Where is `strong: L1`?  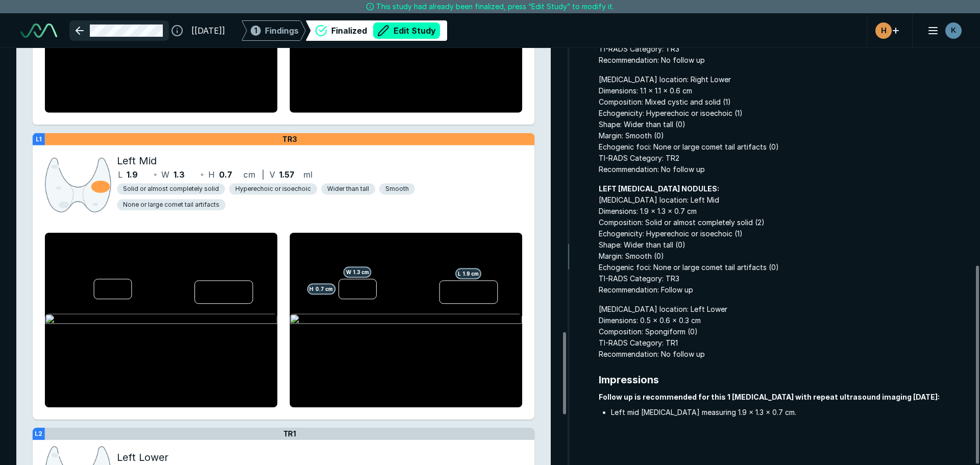 strong: L1 is located at coordinates (39, 139).